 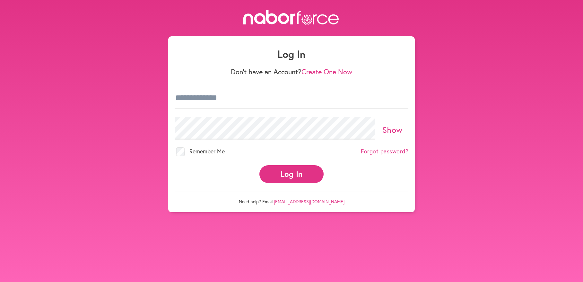 What do you see at coordinates (292, 174) in the screenshot?
I see `button: Log In` at bounding box center [292, 174].